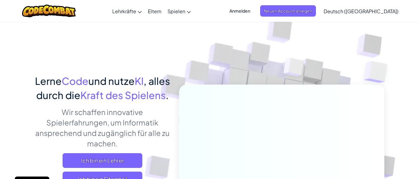  I want to click on img: CodeCombat logo, so click(49, 11).